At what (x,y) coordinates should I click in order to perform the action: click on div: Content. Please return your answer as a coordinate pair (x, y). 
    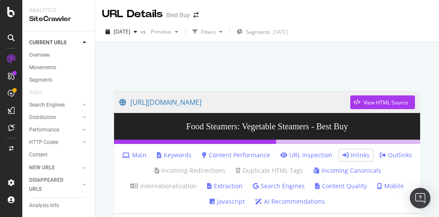
    Looking at the image, I should click on (38, 154).